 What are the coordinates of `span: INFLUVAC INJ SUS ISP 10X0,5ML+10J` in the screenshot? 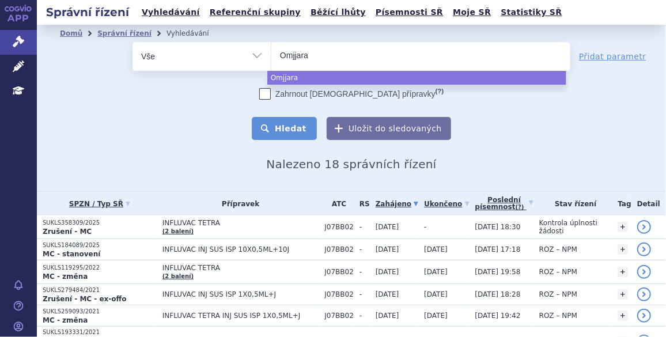 It's located at (241, 249).